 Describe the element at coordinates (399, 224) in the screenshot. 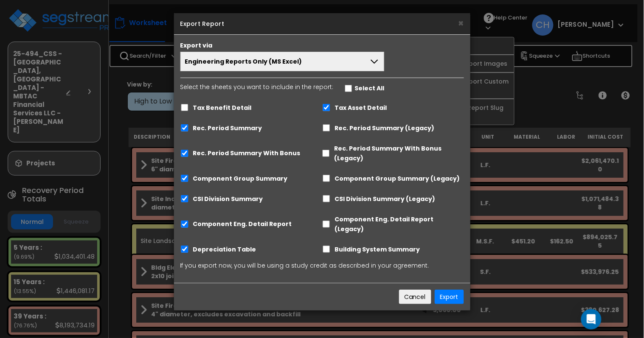

I see `label: Component Eng. Detail Report (Legacy)` at that location.